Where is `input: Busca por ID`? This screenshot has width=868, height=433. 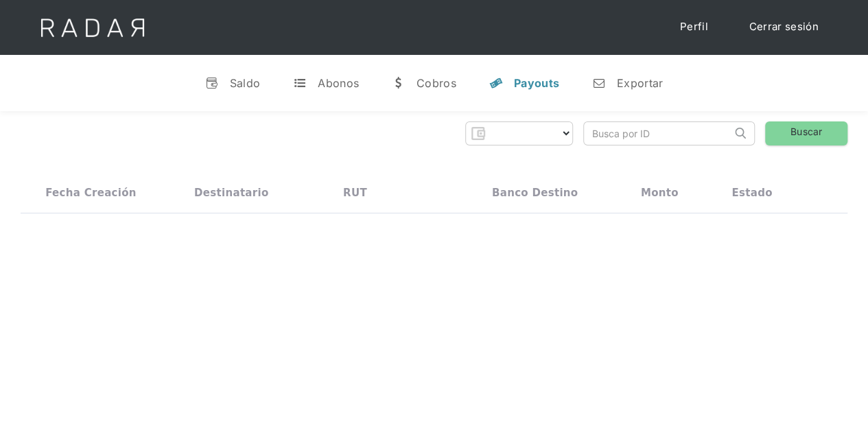
input: Busca por ID is located at coordinates (658, 133).